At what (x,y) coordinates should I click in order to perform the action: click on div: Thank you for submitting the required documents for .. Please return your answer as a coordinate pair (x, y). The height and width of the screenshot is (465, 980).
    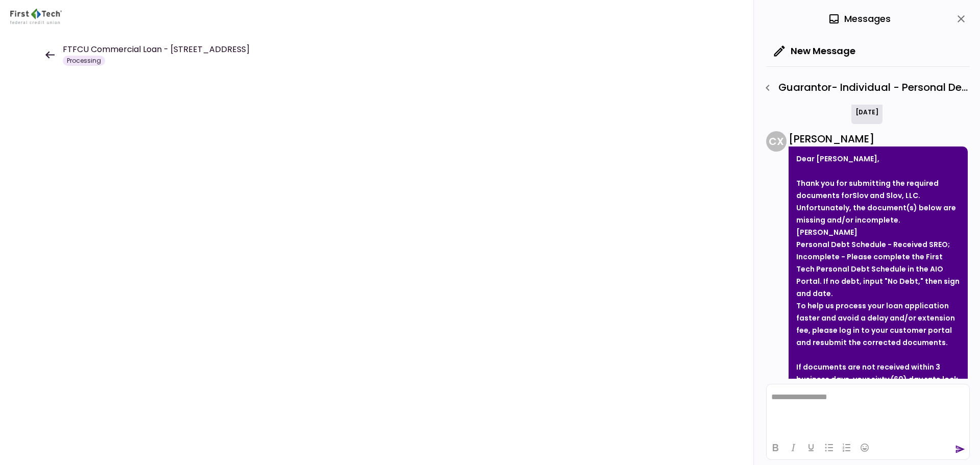
    Looking at the image, I should click on (878, 189).